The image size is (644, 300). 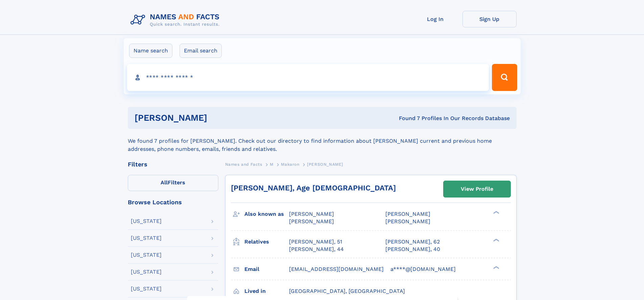 I want to click on div: Browse Locations, so click(x=173, y=202).